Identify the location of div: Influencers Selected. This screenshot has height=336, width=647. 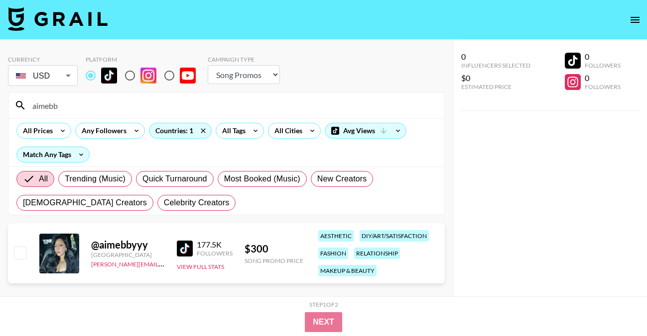
(495, 65).